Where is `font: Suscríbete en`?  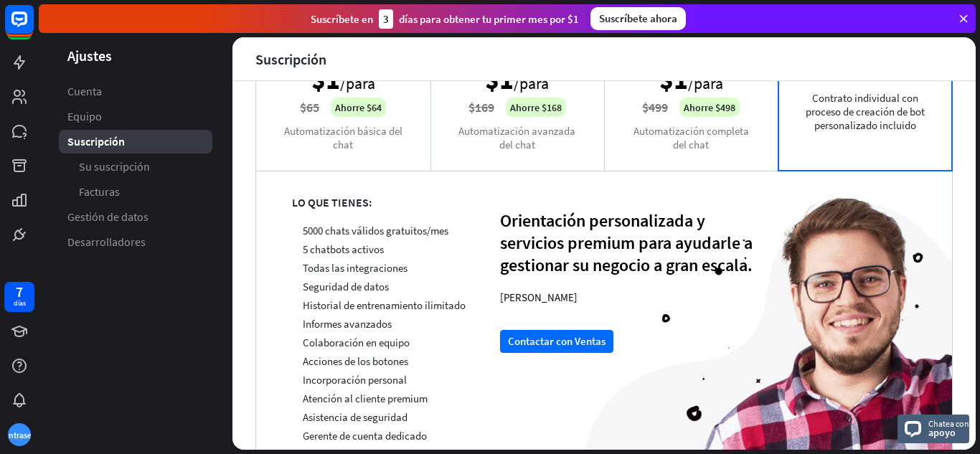
font: Suscríbete en is located at coordinates (341, 19).